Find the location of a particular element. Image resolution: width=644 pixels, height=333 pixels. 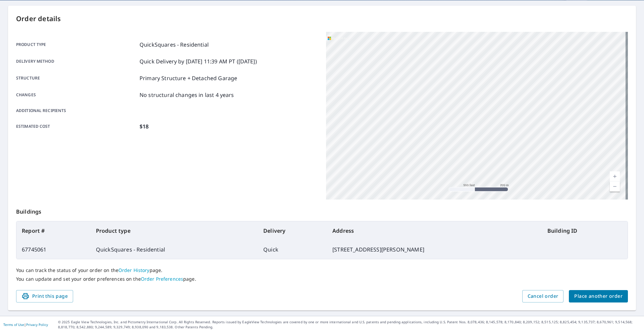

a: Order History is located at coordinates (134, 270).